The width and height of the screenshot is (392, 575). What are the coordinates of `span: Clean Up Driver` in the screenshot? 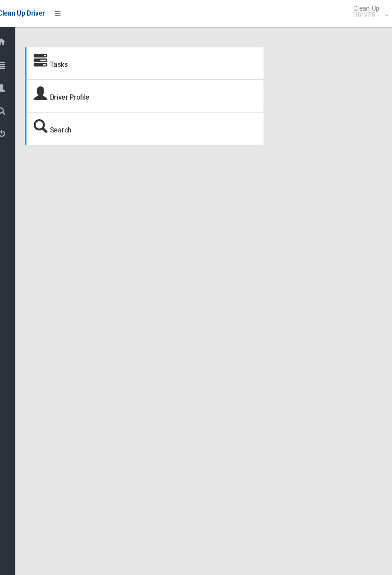 It's located at (32, 12).